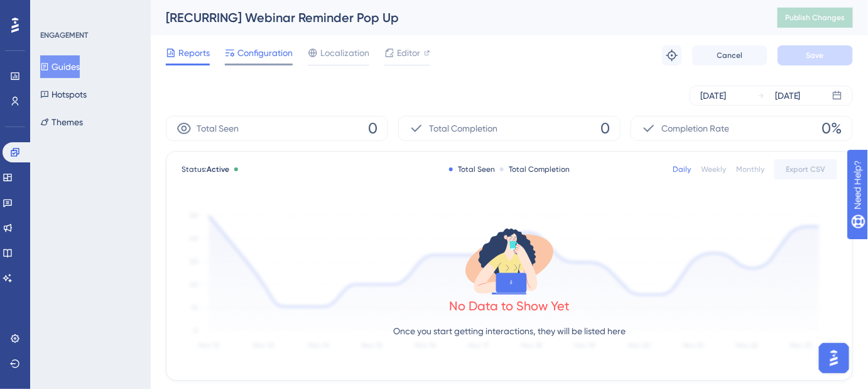  I want to click on img: launcher-image-alternative-text, so click(19, 19).